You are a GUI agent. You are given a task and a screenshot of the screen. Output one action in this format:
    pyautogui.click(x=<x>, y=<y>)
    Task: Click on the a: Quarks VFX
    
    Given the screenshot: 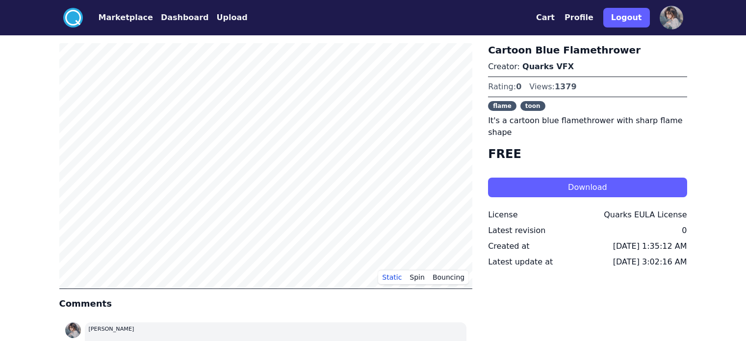 What is the action you would take?
    pyautogui.click(x=548, y=66)
    